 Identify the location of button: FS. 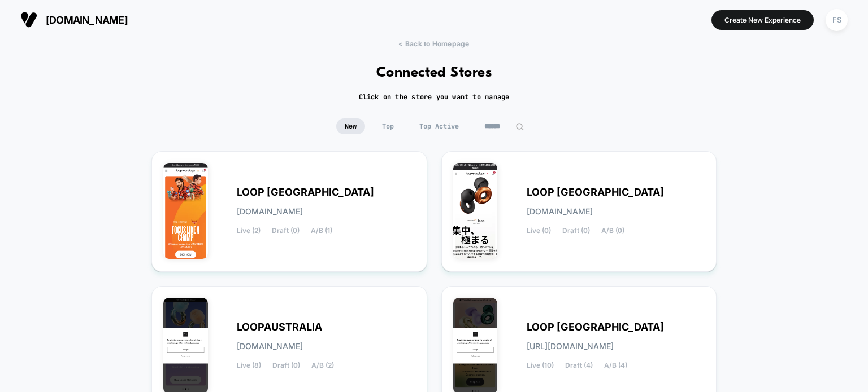
(836, 20).